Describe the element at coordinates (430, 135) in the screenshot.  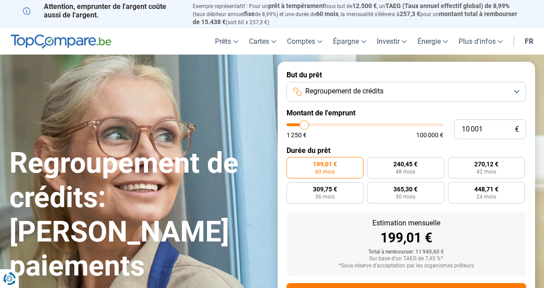
I see `span: 100 000 €` at that location.